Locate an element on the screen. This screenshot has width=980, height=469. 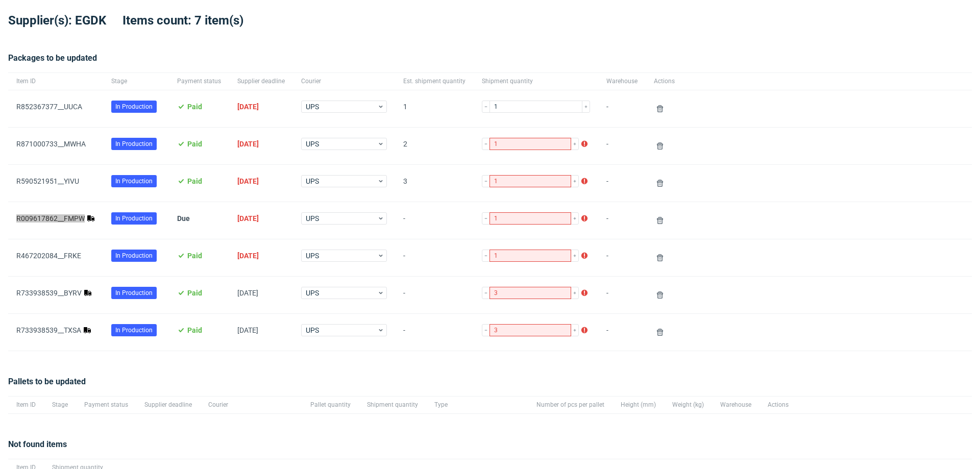
span: 1 is located at coordinates (434, 109).